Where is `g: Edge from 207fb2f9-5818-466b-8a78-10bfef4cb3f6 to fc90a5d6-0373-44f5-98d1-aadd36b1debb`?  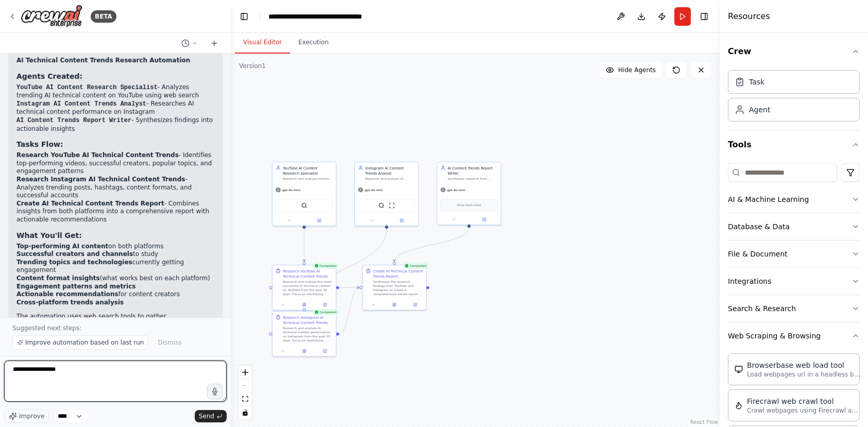
g: Edge from 207fb2f9-5818-466b-8a78-10bfef4cb3f6 to fc90a5d6-0373-44f5-98d1-aadd36b1debb is located at coordinates (346, 268).